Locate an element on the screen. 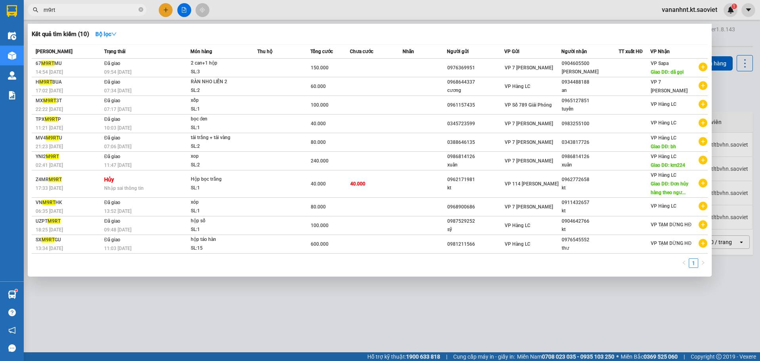  div: H BUA is located at coordinates (69, 82).